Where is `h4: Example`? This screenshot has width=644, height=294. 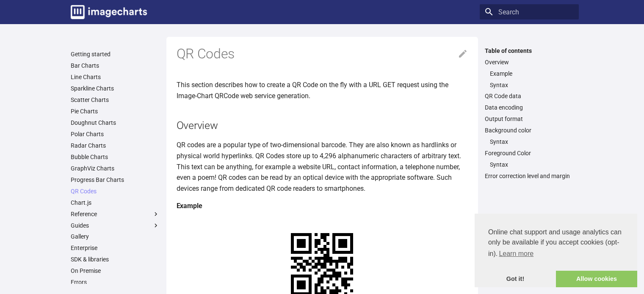
h4: Example is located at coordinates (322, 206).